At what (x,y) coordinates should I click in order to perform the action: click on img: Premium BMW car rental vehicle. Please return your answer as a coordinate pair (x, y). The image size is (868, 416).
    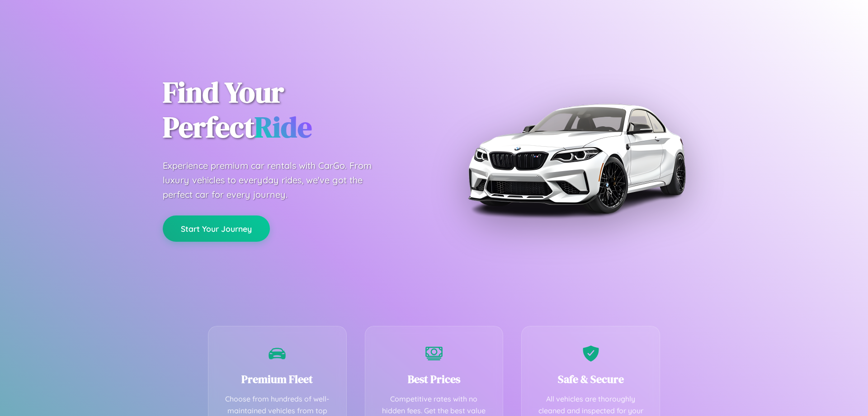
    Looking at the image, I should click on (576, 159).